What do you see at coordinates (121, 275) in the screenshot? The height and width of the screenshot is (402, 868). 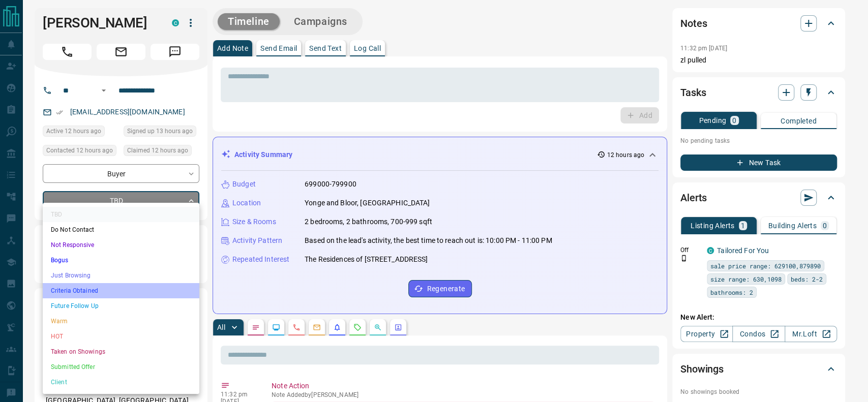 I see `li: Just Browsing` at bounding box center [121, 275].